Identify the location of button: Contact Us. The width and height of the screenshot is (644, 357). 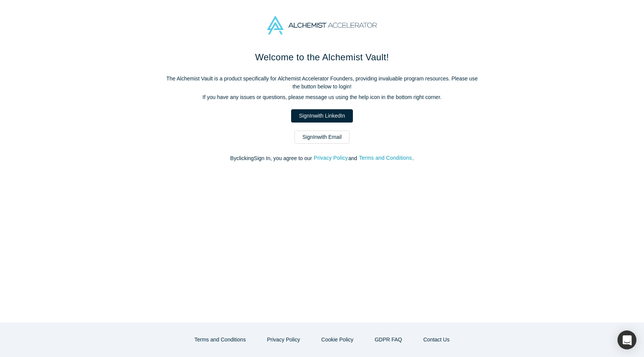
(436, 340).